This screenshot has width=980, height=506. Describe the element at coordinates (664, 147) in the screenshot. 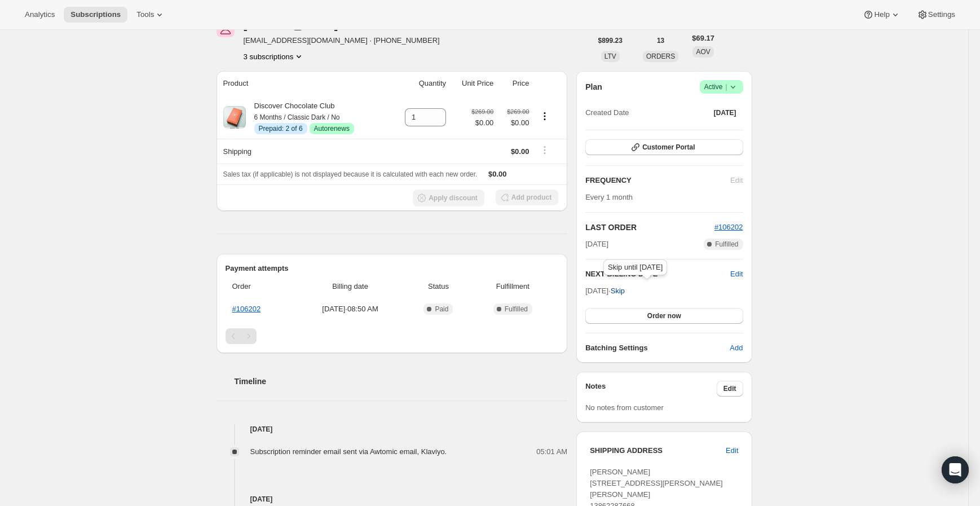

I see `button: Customer Portal` at that location.